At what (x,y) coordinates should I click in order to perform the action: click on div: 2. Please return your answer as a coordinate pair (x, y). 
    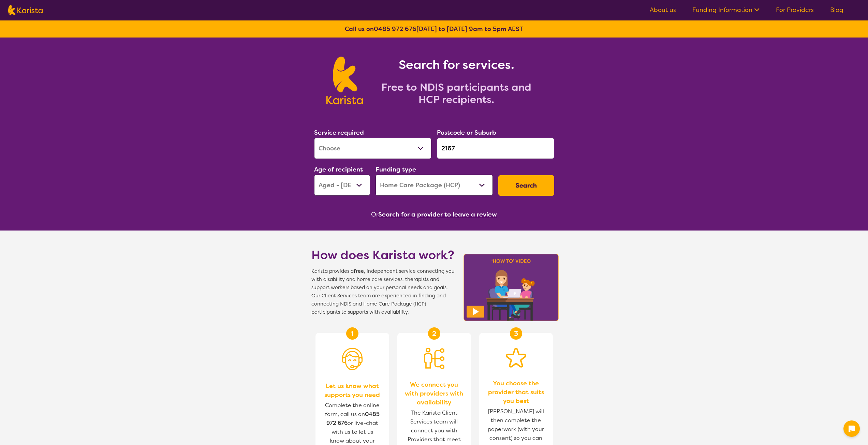
    Looking at the image, I should click on (434, 333).